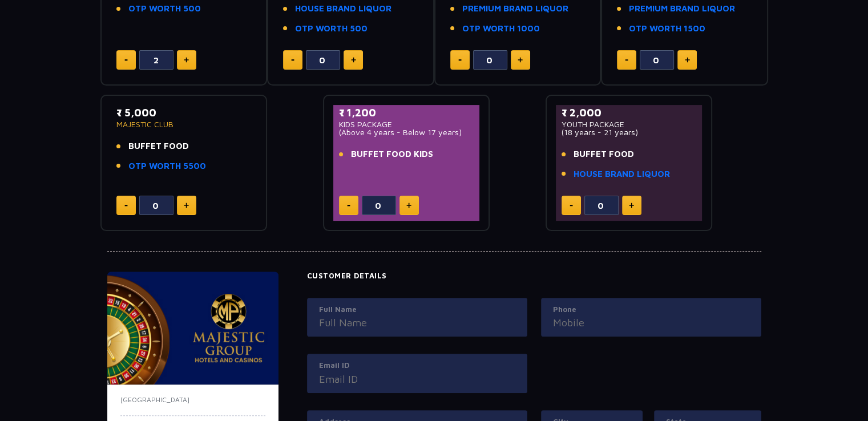 The height and width of the screenshot is (421, 868). Describe the element at coordinates (406, 133) in the screenshot. I see `p: (Above 4 years - Below 17 years)` at that location.